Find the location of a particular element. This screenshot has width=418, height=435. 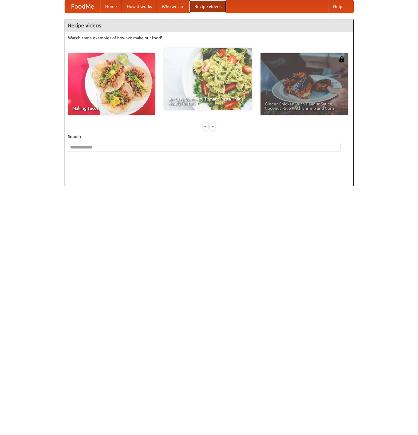

a: An Easy, Summery Tomato Pasta That's Ready for Fall is located at coordinates (208, 79).